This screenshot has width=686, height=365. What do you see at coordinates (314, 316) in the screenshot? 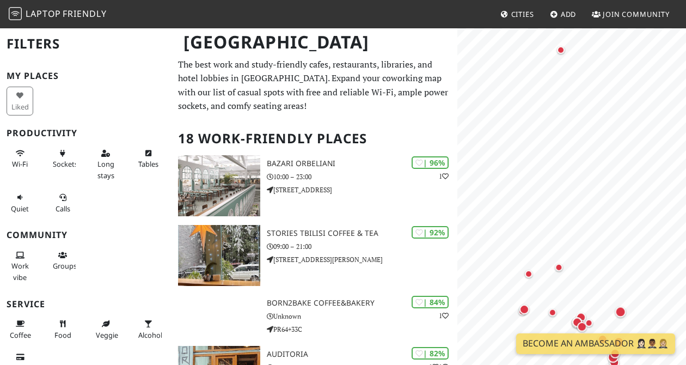
I see `a: | 84% 1 Born2Bake Coffee&Bakery Unknown PR64+33C` at bounding box center [314, 316].